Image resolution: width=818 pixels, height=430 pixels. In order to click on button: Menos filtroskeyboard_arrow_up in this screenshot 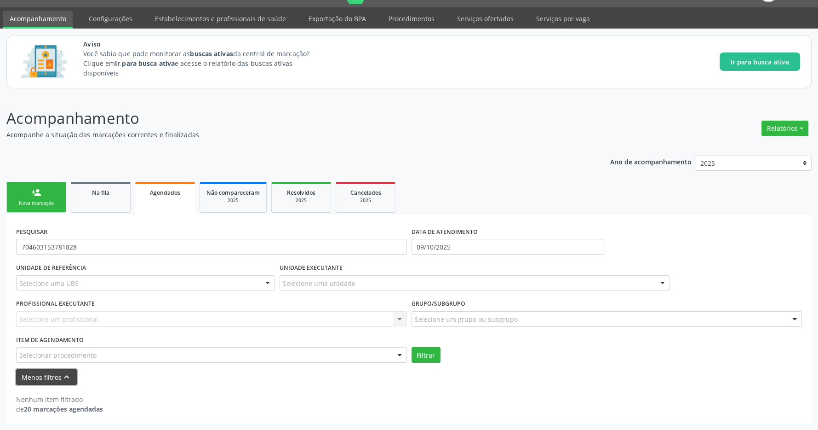, I will do `click(46, 377)`.